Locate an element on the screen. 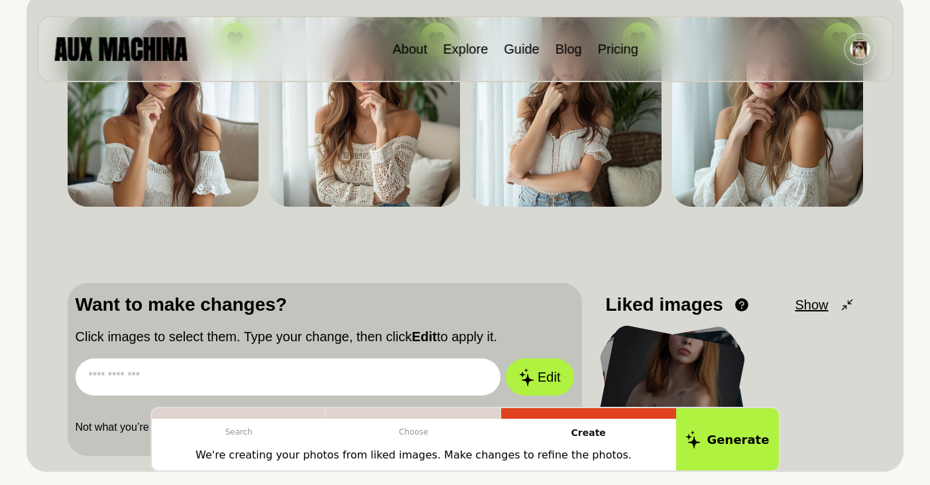 The width and height of the screenshot is (930, 485). p: We're creating your photos from liked images. Make changes to refine the photos. is located at coordinates (414, 455).